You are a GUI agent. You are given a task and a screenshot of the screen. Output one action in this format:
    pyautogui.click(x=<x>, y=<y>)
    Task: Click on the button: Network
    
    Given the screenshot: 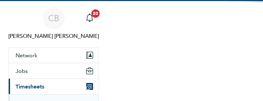 What is the action you would take?
    pyautogui.click(x=54, y=55)
    